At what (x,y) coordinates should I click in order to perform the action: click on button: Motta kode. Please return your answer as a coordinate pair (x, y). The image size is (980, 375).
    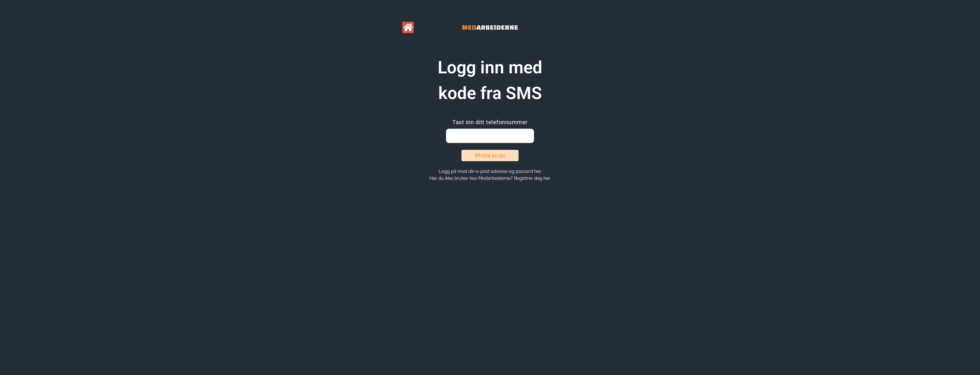
    Looking at the image, I should click on (490, 156).